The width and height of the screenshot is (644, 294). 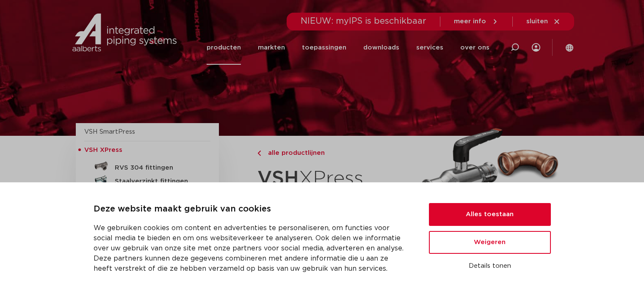 I want to click on nav: Menu, so click(x=348, y=48).